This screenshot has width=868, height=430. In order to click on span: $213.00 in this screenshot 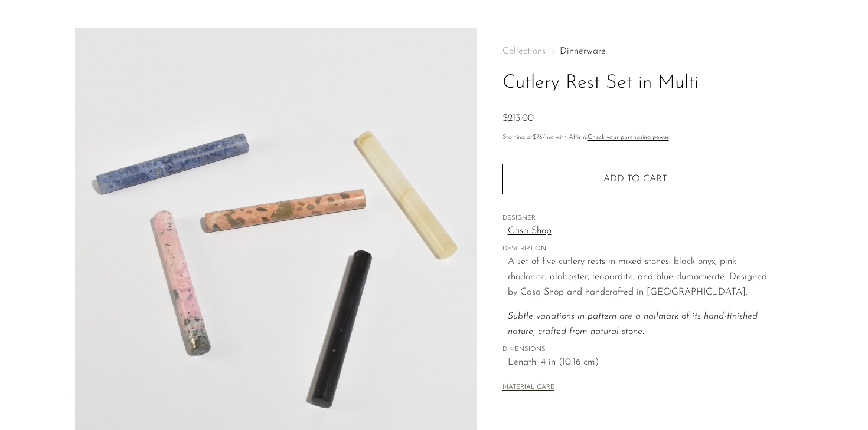, I will do `click(518, 119)`.